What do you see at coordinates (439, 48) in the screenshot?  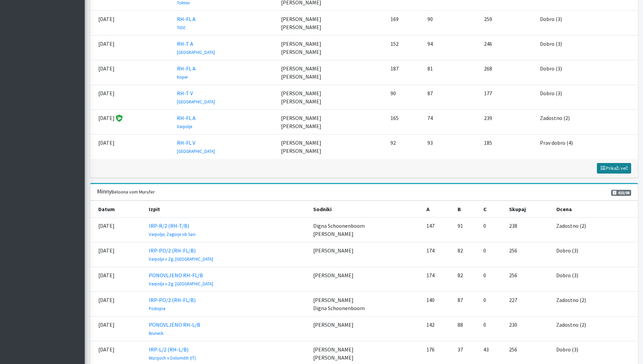 I see `td: 94` at bounding box center [439, 48].